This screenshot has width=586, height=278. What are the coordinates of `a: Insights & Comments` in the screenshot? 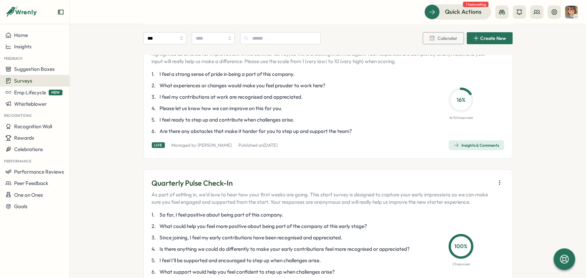 It's located at (476, 145).